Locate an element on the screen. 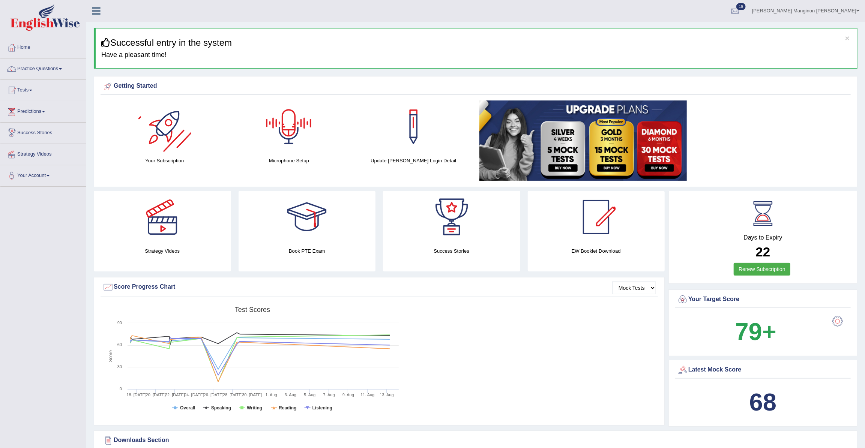 The height and width of the screenshot is (448, 865). h4: Success Stories is located at coordinates (452, 251).